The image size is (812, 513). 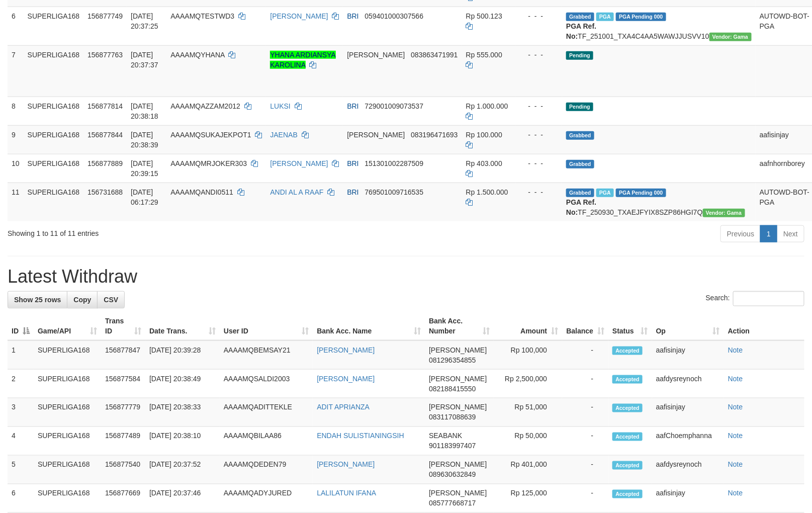 What do you see at coordinates (369, 326) in the screenshot?
I see `th: Bank Acc. Name: activate to sort column ascending` at bounding box center [369, 326].